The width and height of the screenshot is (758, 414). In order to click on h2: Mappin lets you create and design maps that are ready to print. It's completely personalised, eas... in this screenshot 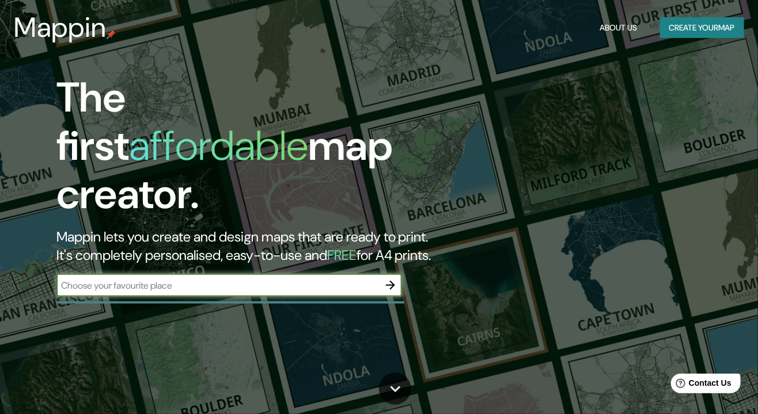, I will do `click(246, 246)`.